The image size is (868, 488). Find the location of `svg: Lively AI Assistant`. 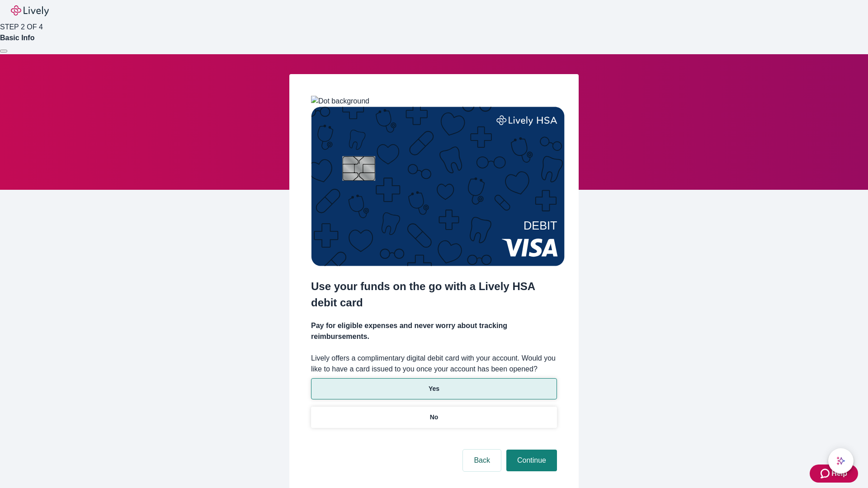

svg: Lively AI Assistant is located at coordinates (841, 461).